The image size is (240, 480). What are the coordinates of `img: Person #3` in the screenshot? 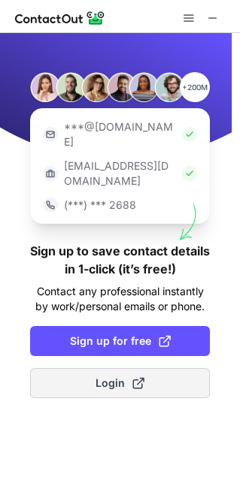 It's located at (96, 87).